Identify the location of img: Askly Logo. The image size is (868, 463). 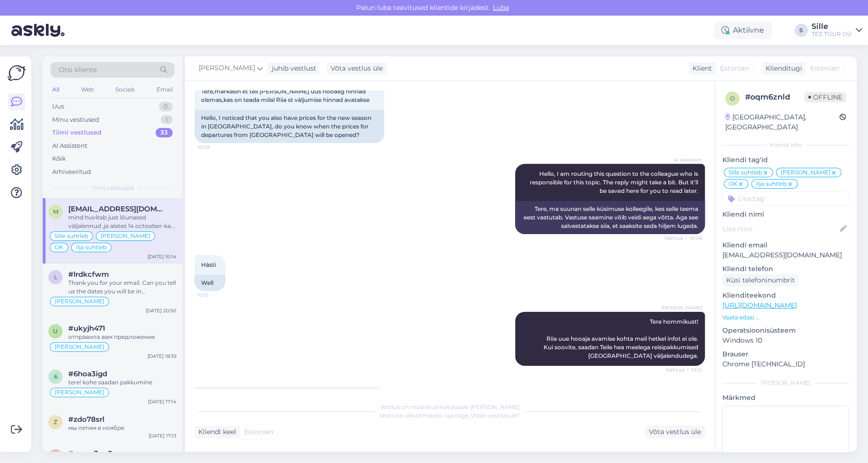
(17, 73).